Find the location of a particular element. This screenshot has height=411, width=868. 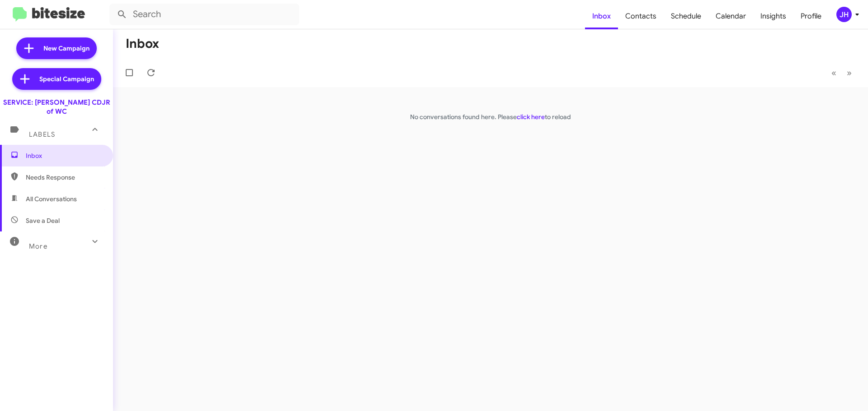

a: New Campaign is located at coordinates (57, 48).